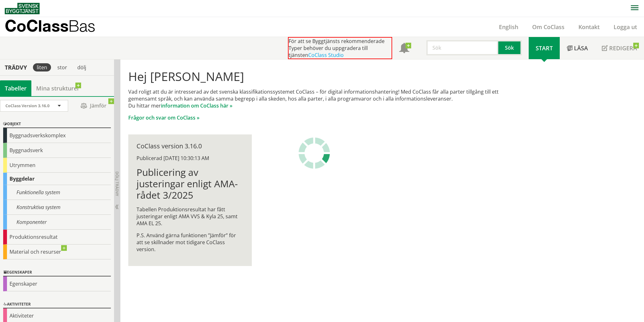 The width and height of the screenshot is (644, 322). I want to click on div: Objekt, so click(57, 124).